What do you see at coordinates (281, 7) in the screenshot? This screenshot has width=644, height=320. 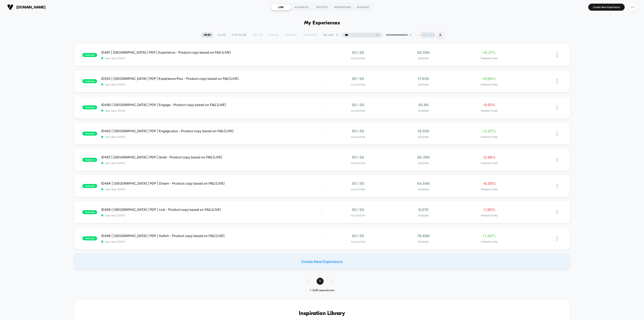 I see `div: LIVE` at bounding box center [281, 7].